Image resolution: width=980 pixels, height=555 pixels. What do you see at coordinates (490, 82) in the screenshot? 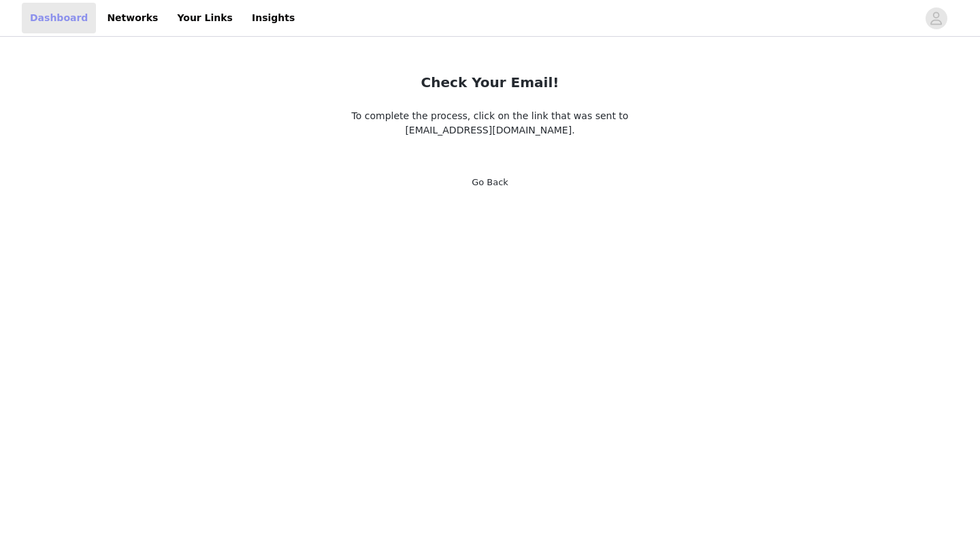
I see `h2: Check Your Email!` at bounding box center [490, 82].